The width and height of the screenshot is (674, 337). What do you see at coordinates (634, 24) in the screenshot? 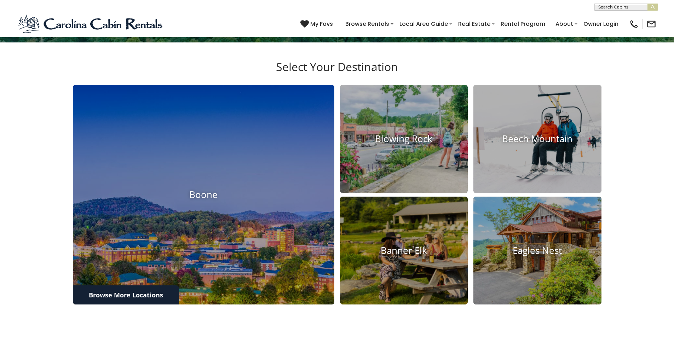
I see `img: phone-regular-black.png` at bounding box center [634, 24].